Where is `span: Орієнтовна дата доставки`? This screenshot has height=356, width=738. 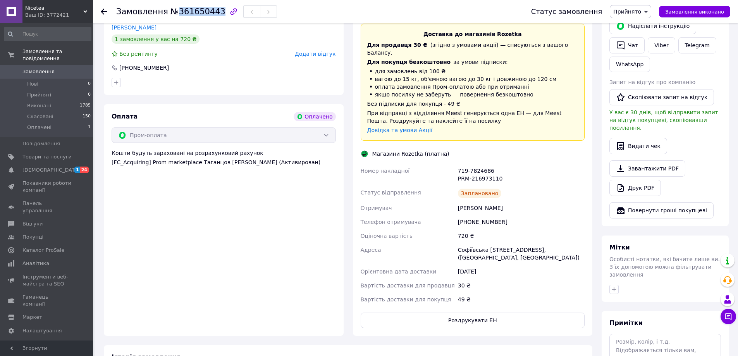 span: Орієнтовна дата доставки is located at coordinates (399, 272).